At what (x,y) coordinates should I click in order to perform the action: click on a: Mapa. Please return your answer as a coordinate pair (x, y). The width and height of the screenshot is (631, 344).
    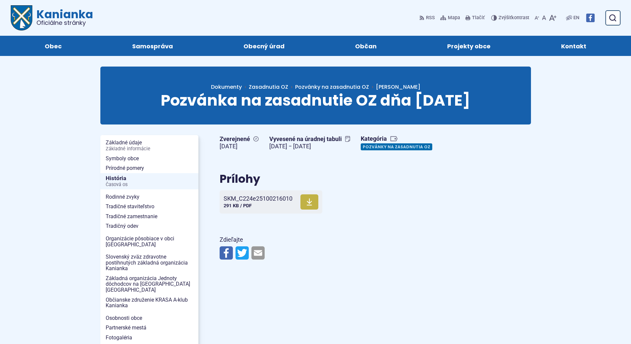
    Looking at the image, I should click on (450, 18).